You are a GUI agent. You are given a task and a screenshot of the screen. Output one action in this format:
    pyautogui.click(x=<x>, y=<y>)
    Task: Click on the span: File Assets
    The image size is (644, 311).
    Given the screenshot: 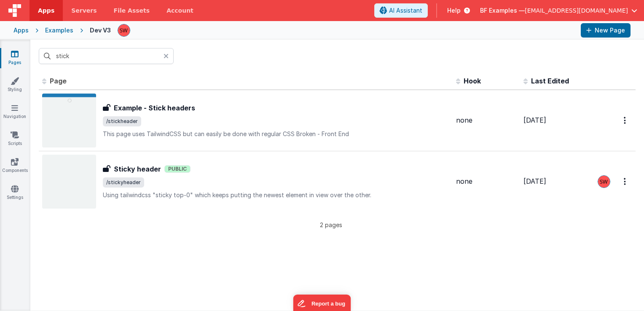 What is the action you would take?
    pyautogui.click(x=132, y=11)
    